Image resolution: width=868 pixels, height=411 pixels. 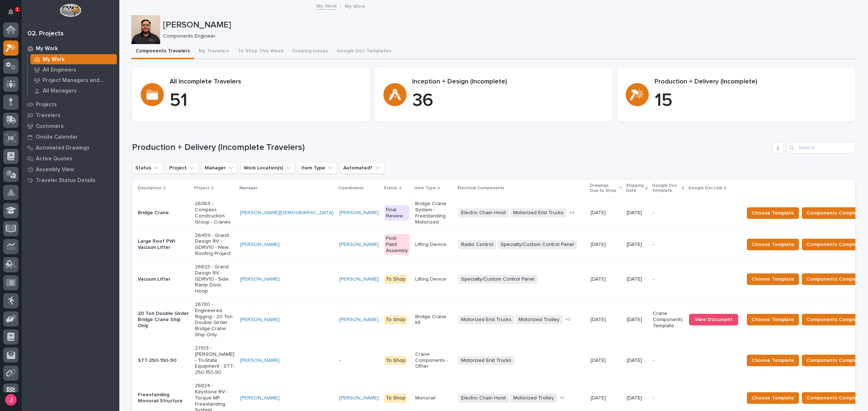 What do you see at coordinates (70, 181) in the screenshot?
I see `a: Traveler Status Details` at bounding box center [70, 181].